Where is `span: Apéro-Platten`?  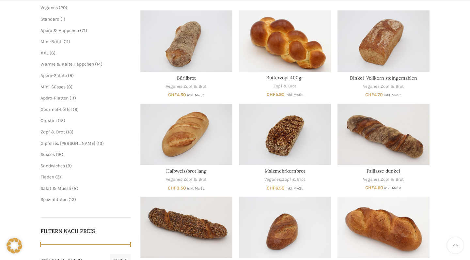
span: Apéro-Platten is located at coordinates (55, 98).